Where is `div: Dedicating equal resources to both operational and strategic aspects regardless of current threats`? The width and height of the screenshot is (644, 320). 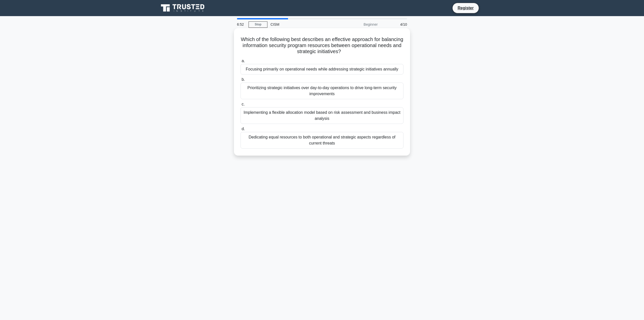
div: Dedicating equal resources to both operational and strategic aspects regardless of current threats is located at coordinates (322, 140).